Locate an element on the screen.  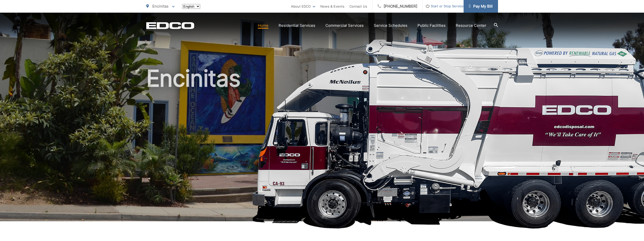
span: Pay My Bill is located at coordinates (481, 7).